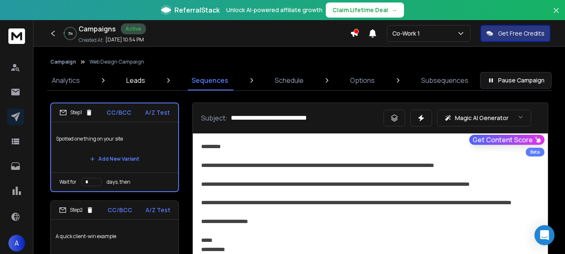 The width and height of the screenshot is (565, 254). Describe the element at coordinates (97, 29) in the screenshot. I see `h1: Campaigns` at that location.